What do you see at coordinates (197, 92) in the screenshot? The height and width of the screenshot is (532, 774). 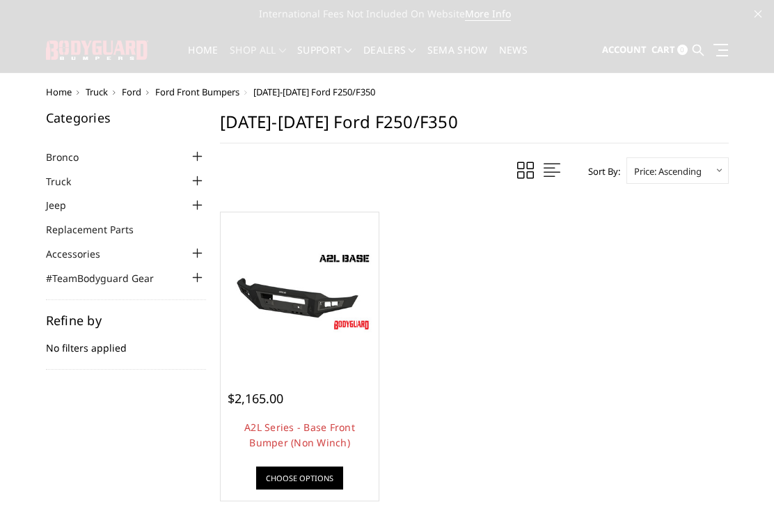 I see `span: Ford Front Bumpers` at bounding box center [197, 92].